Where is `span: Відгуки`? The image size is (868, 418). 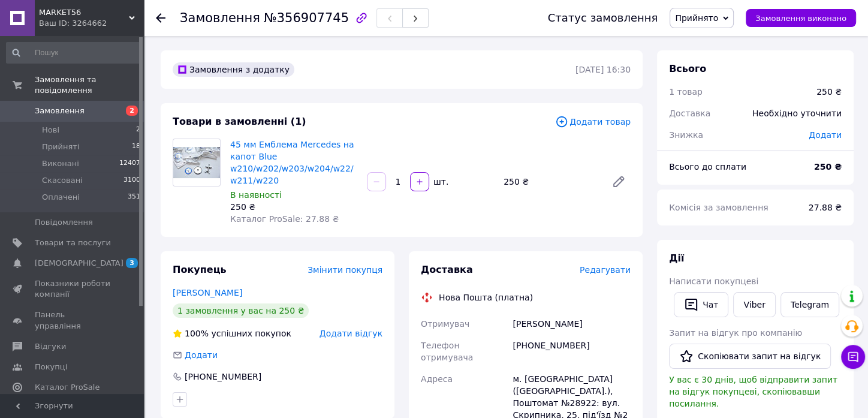 span: Відгуки is located at coordinates (50, 346).